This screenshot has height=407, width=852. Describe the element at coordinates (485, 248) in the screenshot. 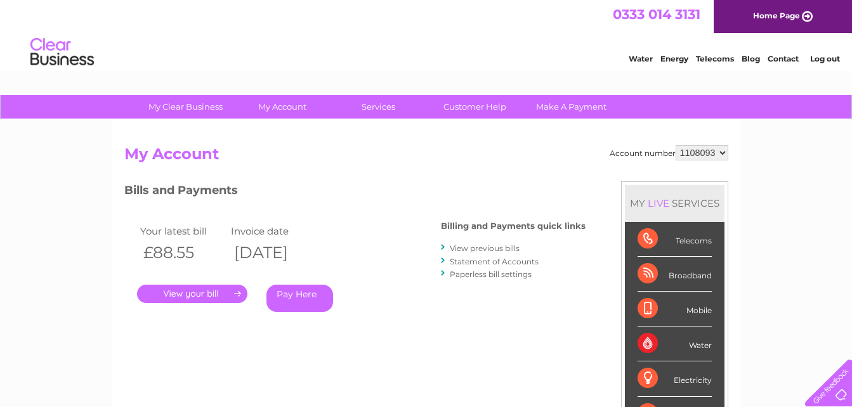

I see `a: View previous bills` at that location.